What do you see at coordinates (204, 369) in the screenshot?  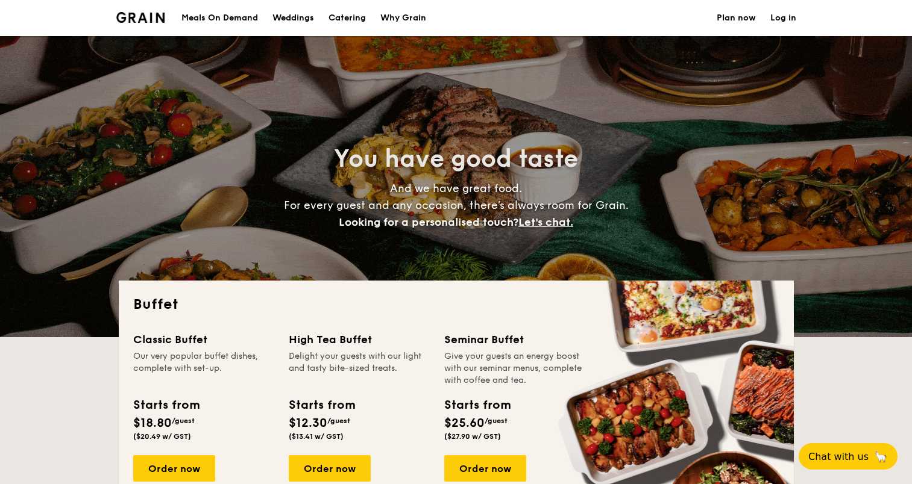 I see `div: Our very popular buffet dishes, complete with set-up.` at bounding box center [204, 369].